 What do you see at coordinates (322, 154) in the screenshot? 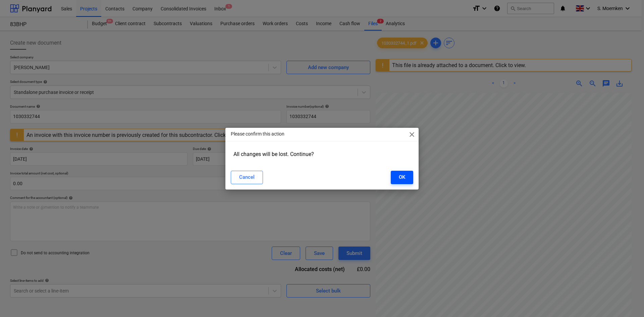
I see `div: All changes will be lost. Continue?` at bounding box center [322, 154].